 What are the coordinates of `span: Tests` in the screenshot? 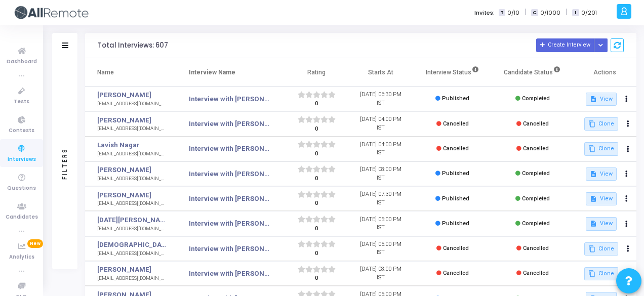 It's located at (21, 101).